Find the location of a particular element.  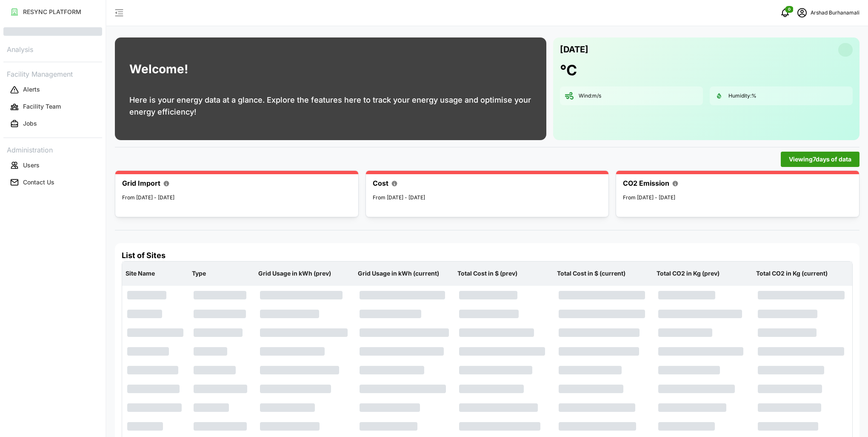

p: Total Cost in $ (current) is located at coordinates (603, 273).